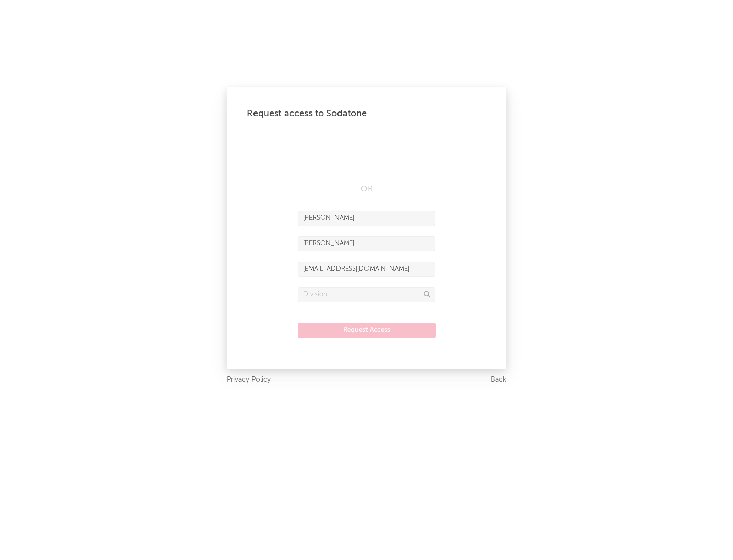  Describe the element at coordinates (366, 219) in the screenshot. I see `input: First Name` at that location.